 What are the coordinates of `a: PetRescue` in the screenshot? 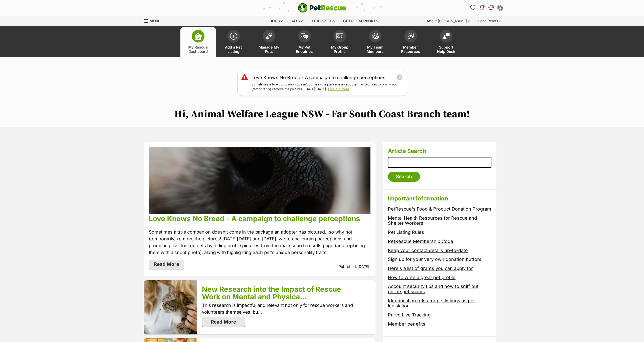 It's located at (322, 8).